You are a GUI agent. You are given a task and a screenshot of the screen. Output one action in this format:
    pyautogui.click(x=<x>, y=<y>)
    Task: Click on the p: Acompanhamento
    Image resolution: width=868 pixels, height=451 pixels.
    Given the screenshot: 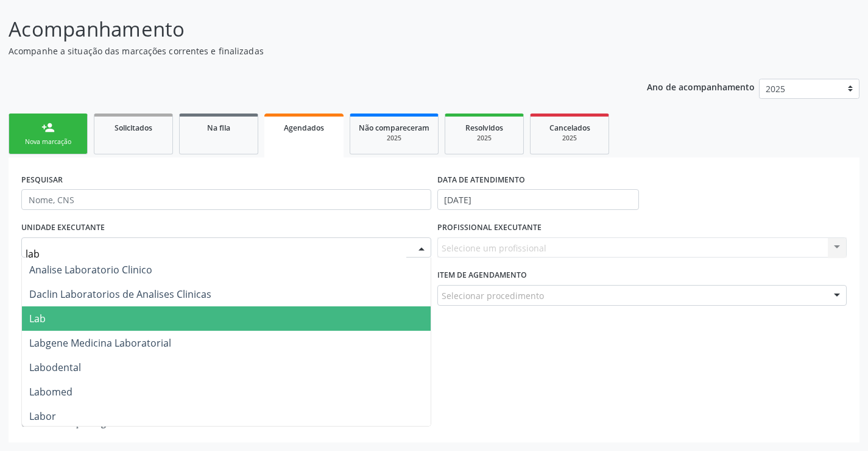 What is the action you would take?
    pyautogui.click(x=306, y=29)
    